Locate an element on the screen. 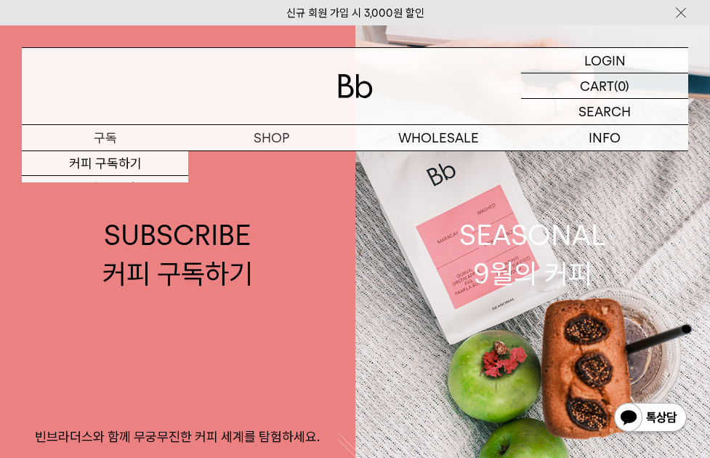  p: (0) is located at coordinates (622, 86).